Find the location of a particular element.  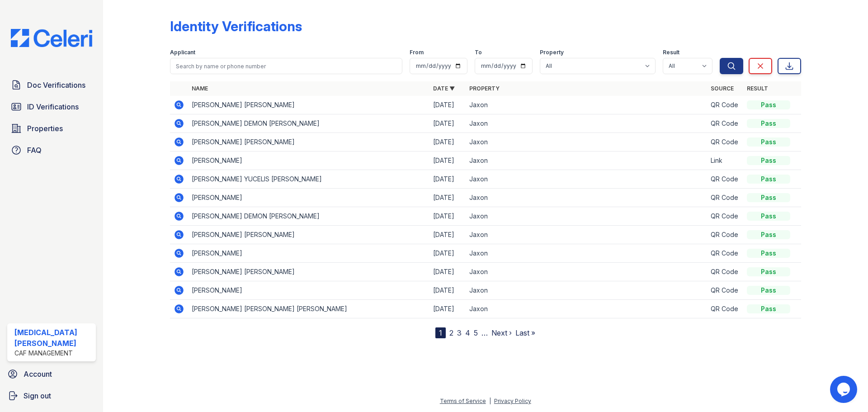

a: 2 is located at coordinates (451, 332).